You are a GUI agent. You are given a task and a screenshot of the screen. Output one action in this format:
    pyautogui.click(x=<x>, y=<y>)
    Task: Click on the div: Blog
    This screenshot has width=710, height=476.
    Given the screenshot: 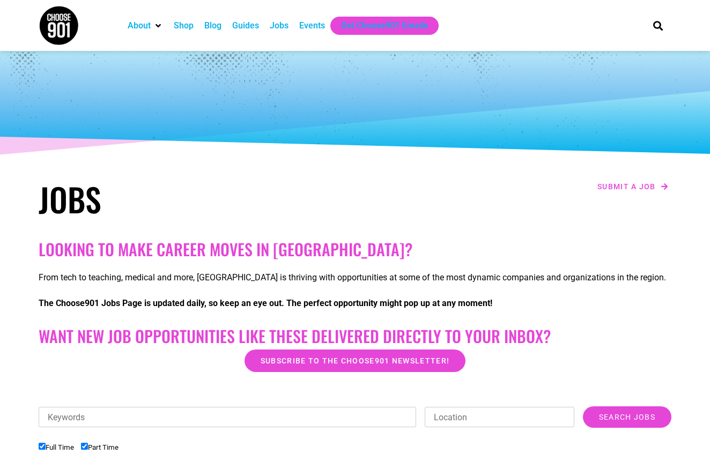 What is the action you would take?
    pyautogui.click(x=213, y=26)
    